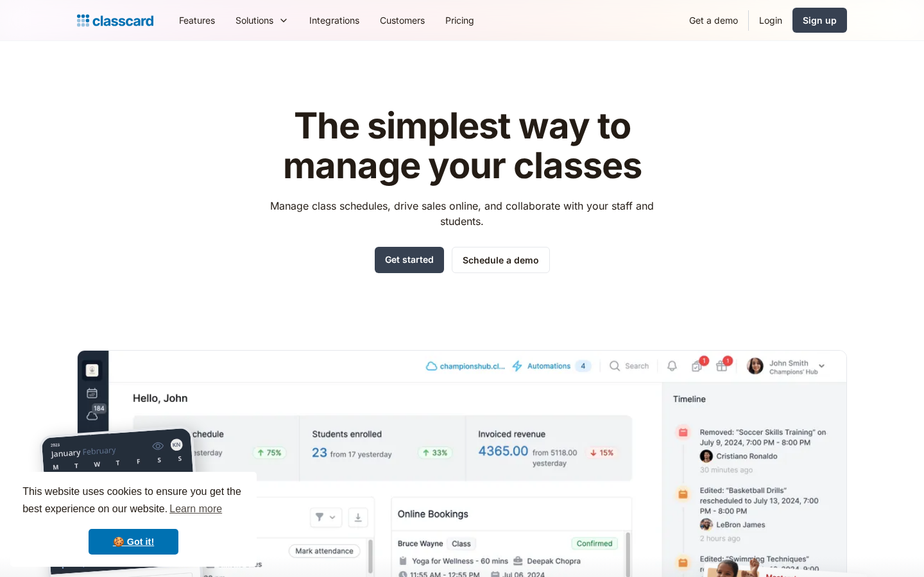  What do you see at coordinates (819, 20) in the screenshot?
I see `div: Sign up` at bounding box center [819, 20].